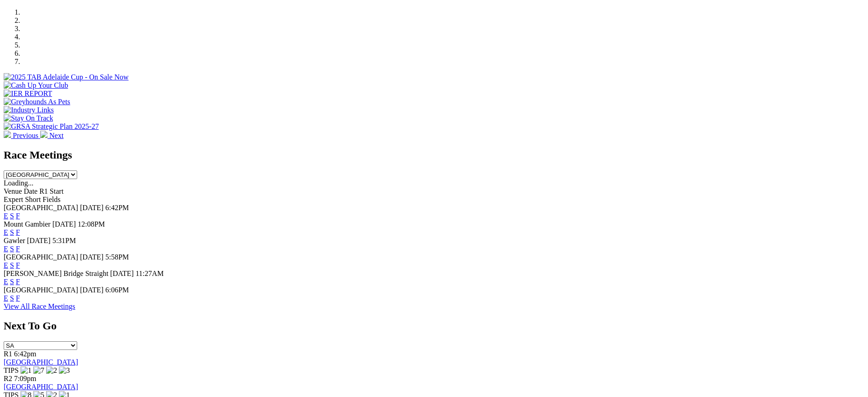  Describe the element at coordinates (150, 273) in the screenshot. I see `span: 11:27AM` at that location.